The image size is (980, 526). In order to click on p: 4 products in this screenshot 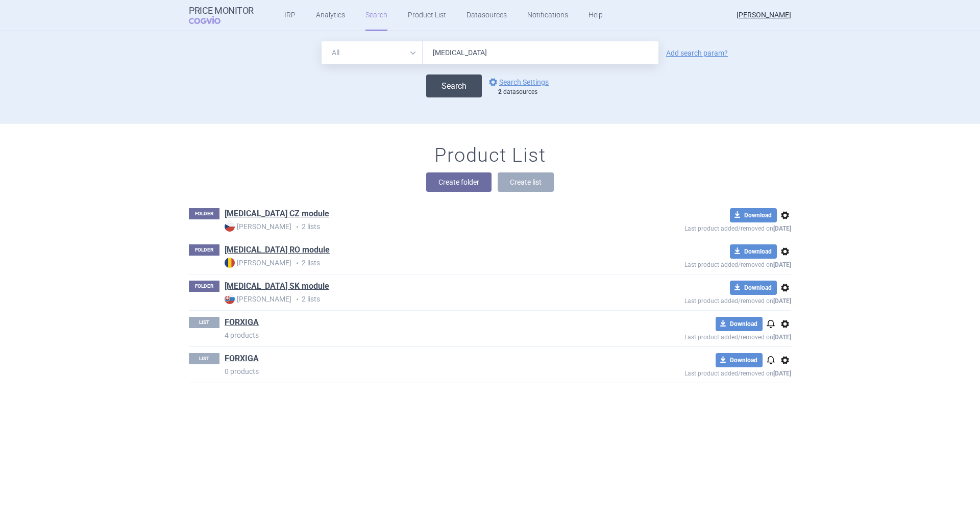, I will do `click(417, 335)`.